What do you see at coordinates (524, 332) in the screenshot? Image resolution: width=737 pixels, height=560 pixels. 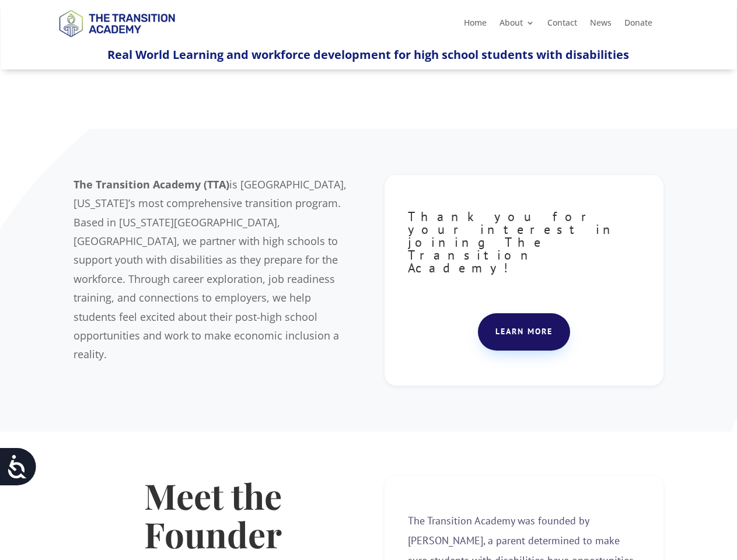 I see `a: Learn more` at bounding box center [524, 332].